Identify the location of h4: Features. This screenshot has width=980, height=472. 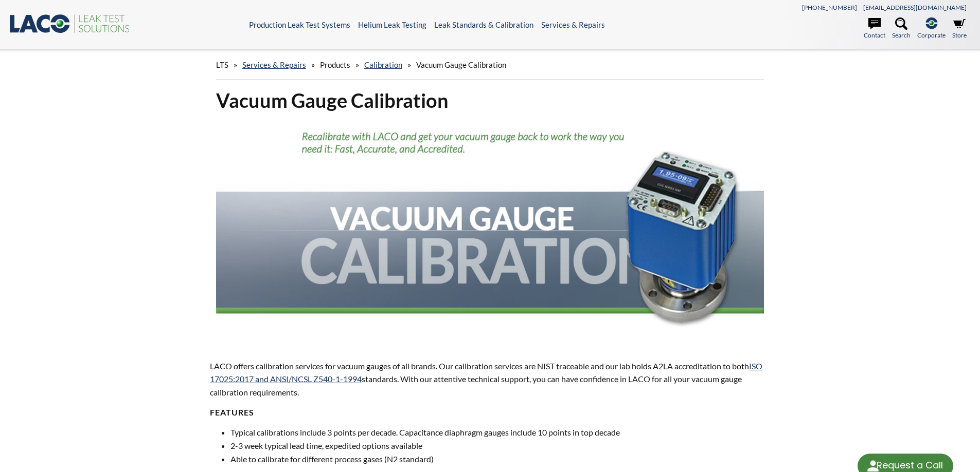
(490, 413).